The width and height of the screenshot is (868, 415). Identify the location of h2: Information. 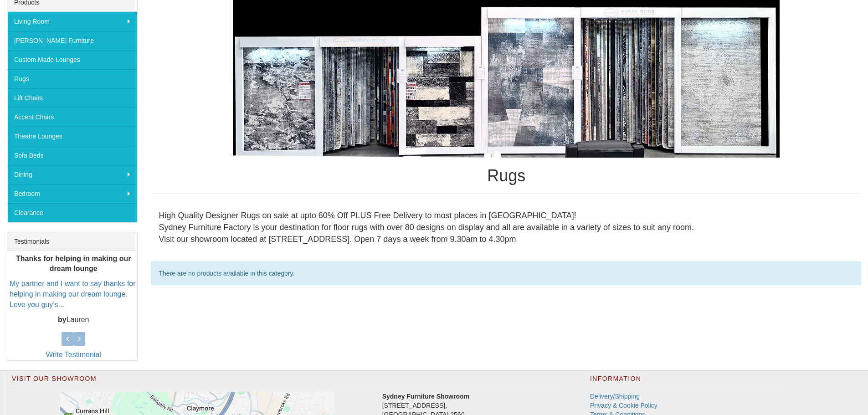
(687, 381).